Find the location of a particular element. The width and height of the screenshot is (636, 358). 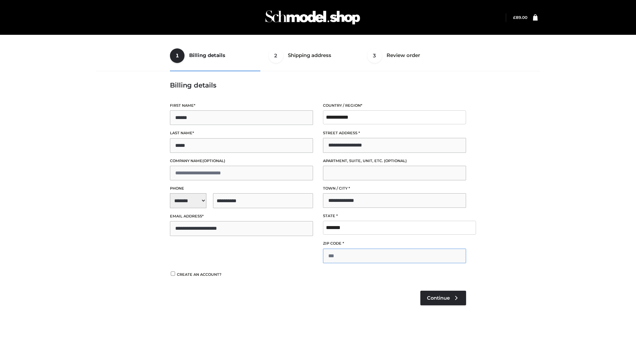

label: Last name is located at coordinates (242, 133).